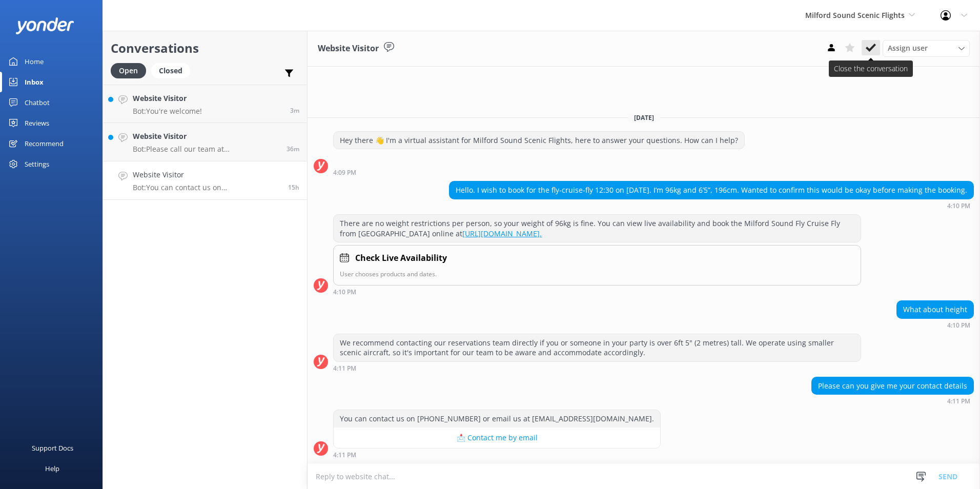 Image resolution: width=980 pixels, height=489 pixels. Describe the element at coordinates (497, 438) in the screenshot. I see `button: 📩 Contact me by email` at that location.